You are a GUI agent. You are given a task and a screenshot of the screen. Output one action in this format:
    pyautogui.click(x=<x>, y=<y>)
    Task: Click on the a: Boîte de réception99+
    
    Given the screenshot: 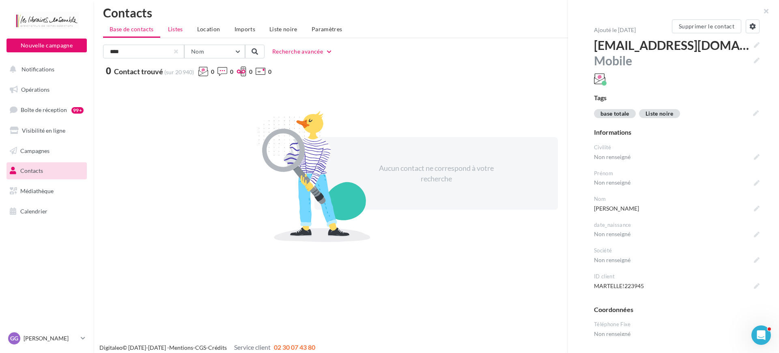 What is the action you would take?
    pyautogui.click(x=47, y=110)
    